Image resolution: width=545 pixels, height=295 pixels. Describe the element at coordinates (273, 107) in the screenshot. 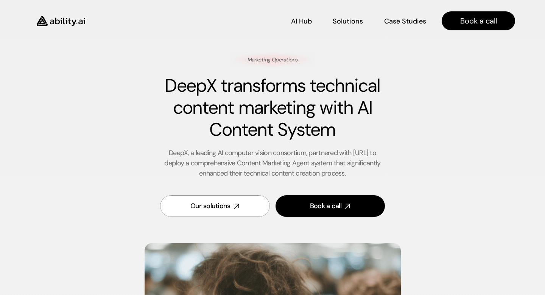

I see `h1: DeepX transforms technical content marketing with AI Content System` at that location.